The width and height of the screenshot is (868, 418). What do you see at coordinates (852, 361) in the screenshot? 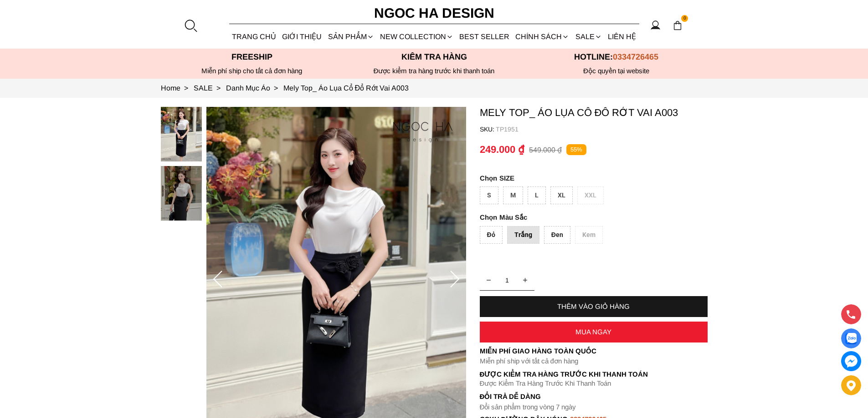
I see `a: messenger` at bounding box center [852, 361].